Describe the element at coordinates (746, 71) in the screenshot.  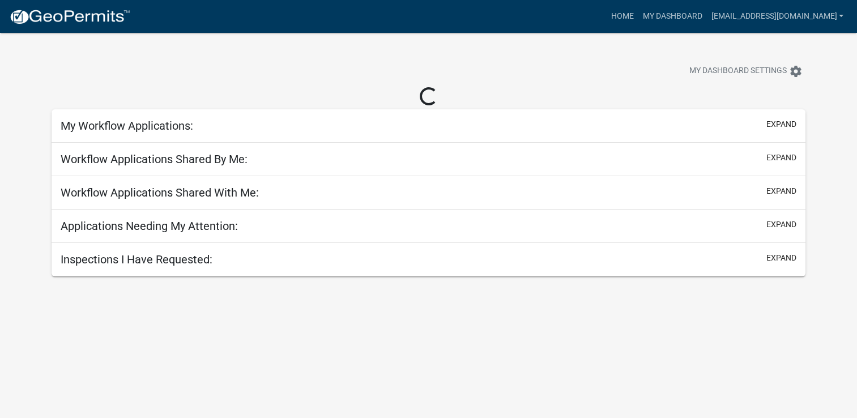
I see `button: My Dashboard Settingssettings` at that location.